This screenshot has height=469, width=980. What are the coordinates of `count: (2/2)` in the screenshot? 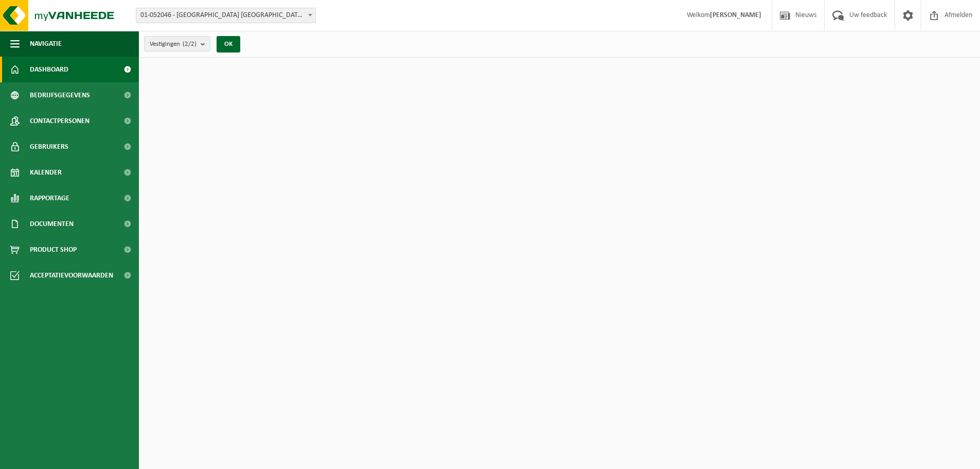 It's located at (189, 44).